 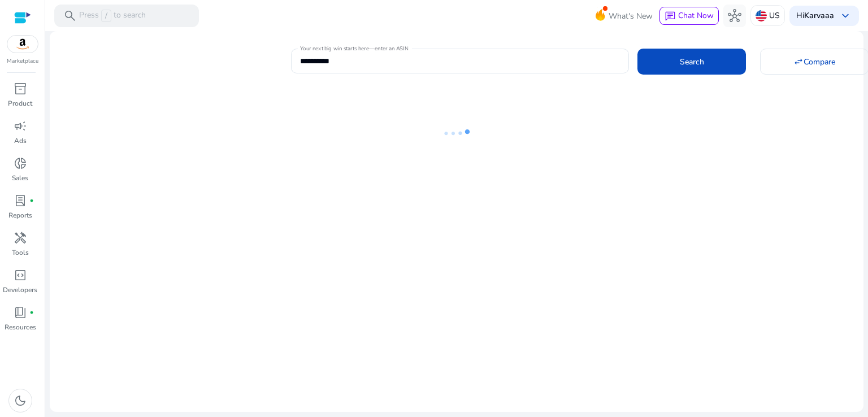 What do you see at coordinates (20, 253) in the screenshot?
I see `p: Tools` at bounding box center [20, 253].